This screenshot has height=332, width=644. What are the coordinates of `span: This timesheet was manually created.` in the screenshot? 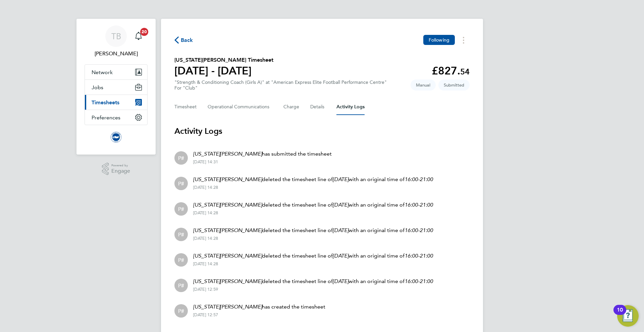 It's located at (423, 85).